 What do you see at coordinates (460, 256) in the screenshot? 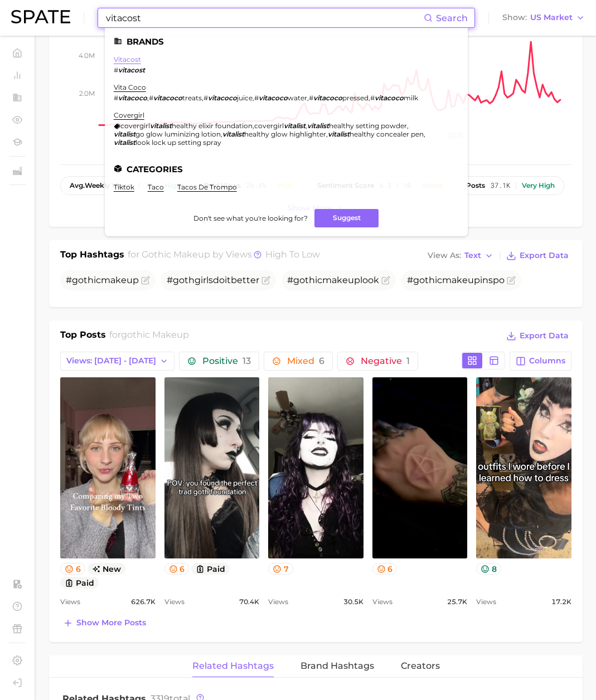
I see `button: View AsText` at bounding box center [460, 256].